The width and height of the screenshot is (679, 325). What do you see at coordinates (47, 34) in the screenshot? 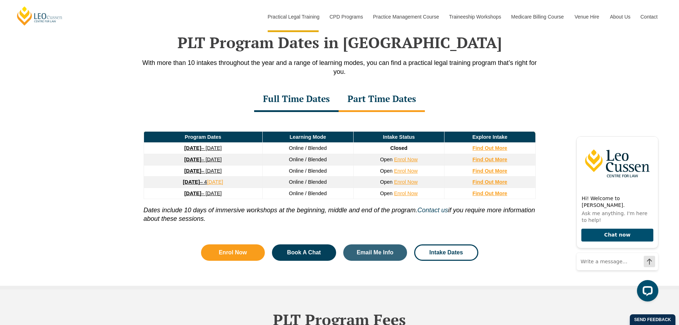
I see `img: Leo Cussen Centre for Law` at bounding box center [47, 34].